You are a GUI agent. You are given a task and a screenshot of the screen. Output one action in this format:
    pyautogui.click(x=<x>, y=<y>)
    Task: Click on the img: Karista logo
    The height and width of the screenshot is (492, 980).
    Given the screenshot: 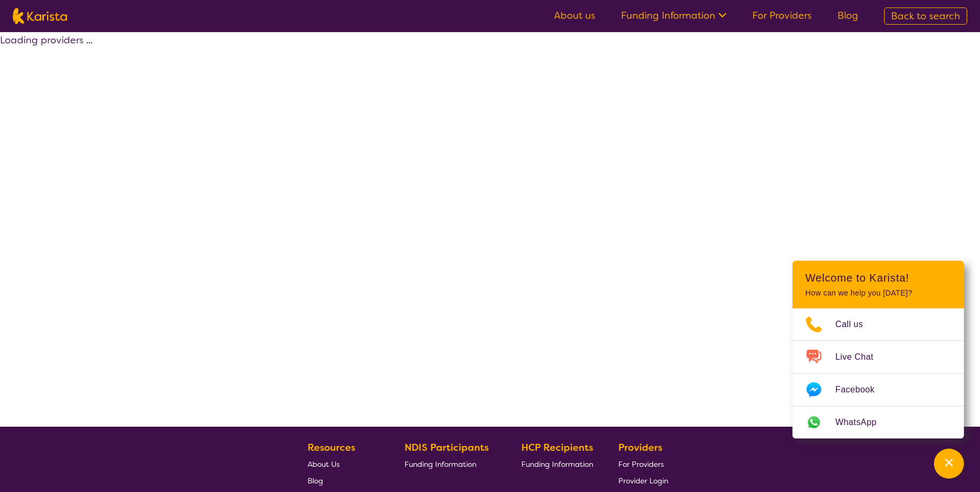 What is the action you would take?
    pyautogui.click(x=40, y=16)
    